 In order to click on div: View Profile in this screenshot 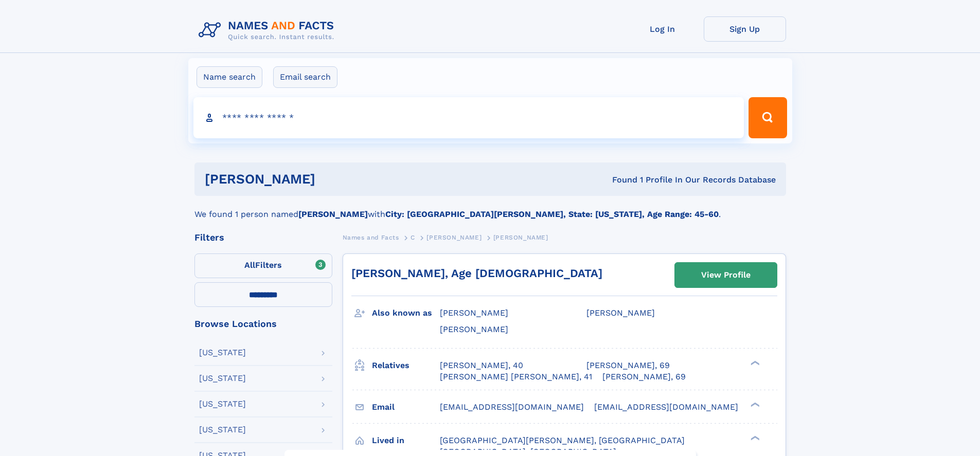, I will do `click(726, 275)`.